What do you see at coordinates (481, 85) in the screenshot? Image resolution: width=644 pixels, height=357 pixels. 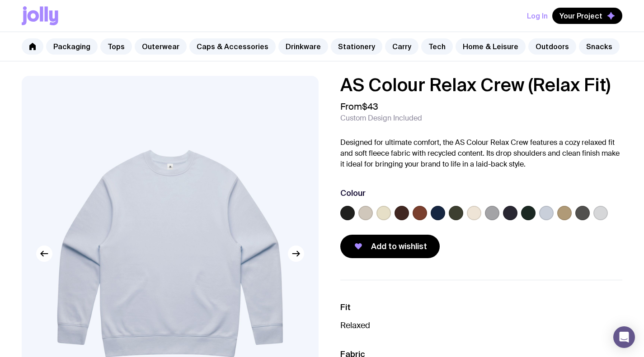 I see `h1: AS Colour Relax Crew (Relax Fit)` at bounding box center [481, 85].